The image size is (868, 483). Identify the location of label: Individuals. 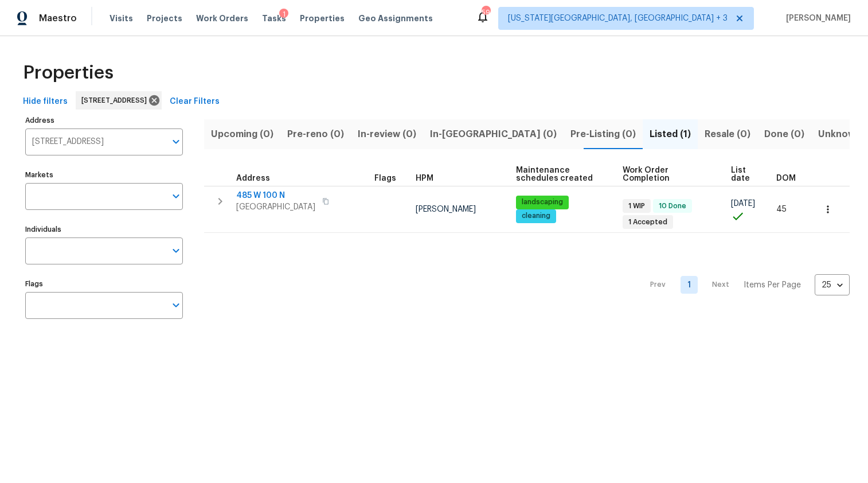
(104, 229).